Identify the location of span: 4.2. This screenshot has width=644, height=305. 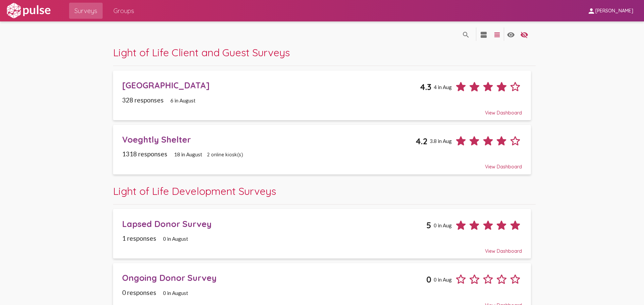
(421, 141).